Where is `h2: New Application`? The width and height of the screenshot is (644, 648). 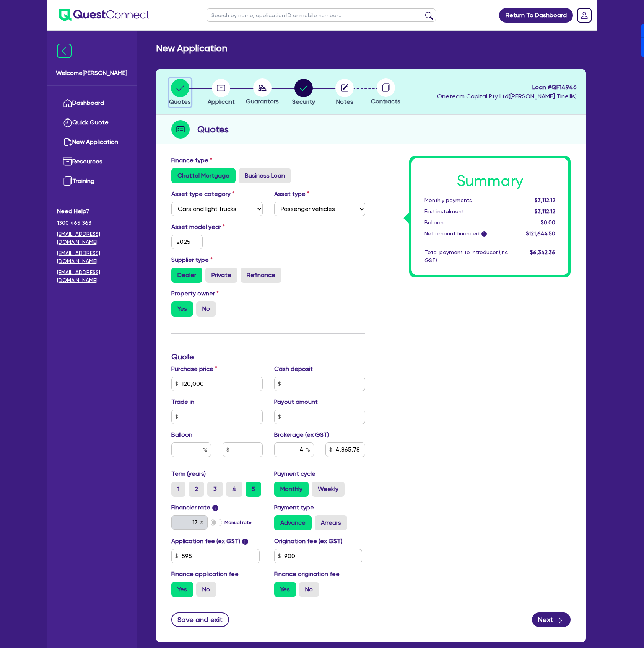
h2: New Application is located at coordinates (192, 48).